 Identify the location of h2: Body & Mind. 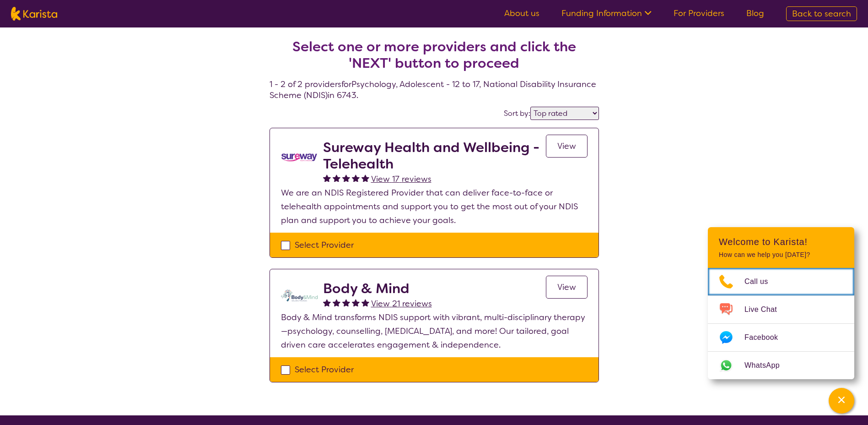
(378, 289).